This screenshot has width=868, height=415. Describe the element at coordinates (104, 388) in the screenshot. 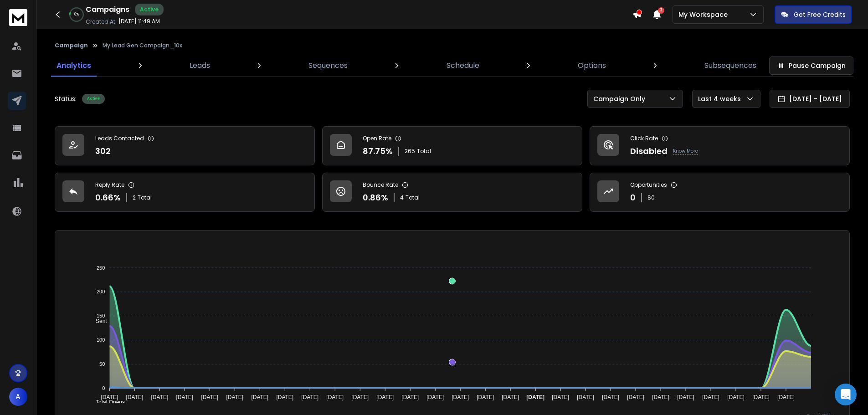

I see `tspan: 0` at that location.